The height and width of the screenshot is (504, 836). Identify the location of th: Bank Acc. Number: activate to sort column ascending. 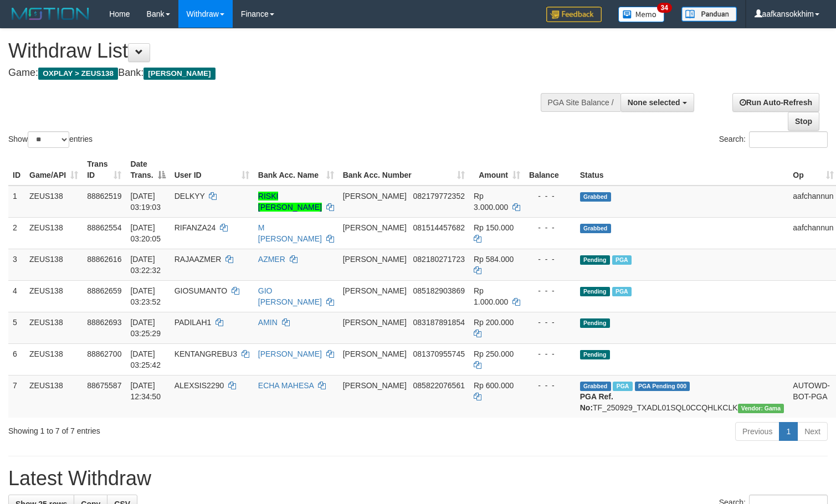
(404, 169).